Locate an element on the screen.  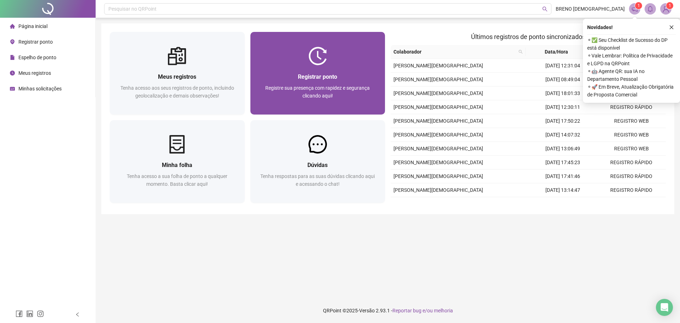
span: Tenha acesso a sua folha de ponto a qualquer momento. Basta clicar aqui! is located at coordinates (177, 180).